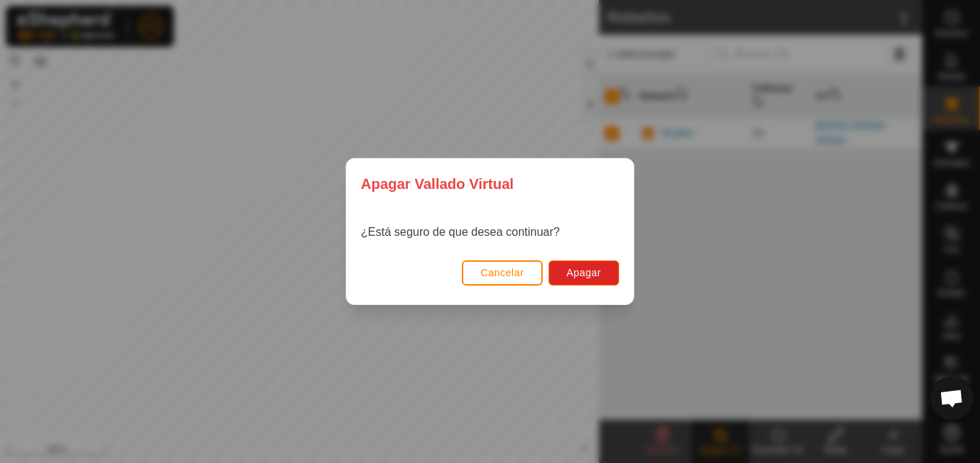 Image resolution: width=980 pixels, height=463 pixels. What do you see at coordinates (437, 184) in the screenshot?
I see `span: Apagar Vallado Virtual` at bounding box center [437, 184].